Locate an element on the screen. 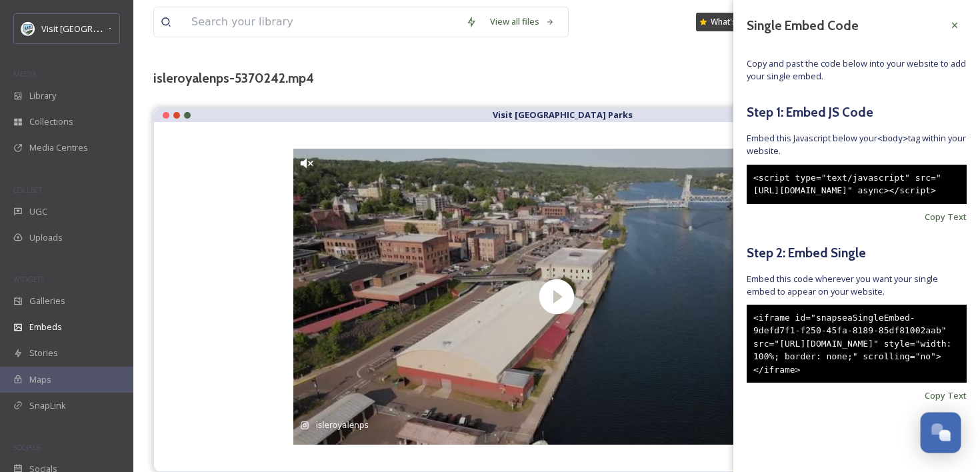 The width and height of the screenshot is (980, 472). a: View all files is located at coordinates (522, 21).